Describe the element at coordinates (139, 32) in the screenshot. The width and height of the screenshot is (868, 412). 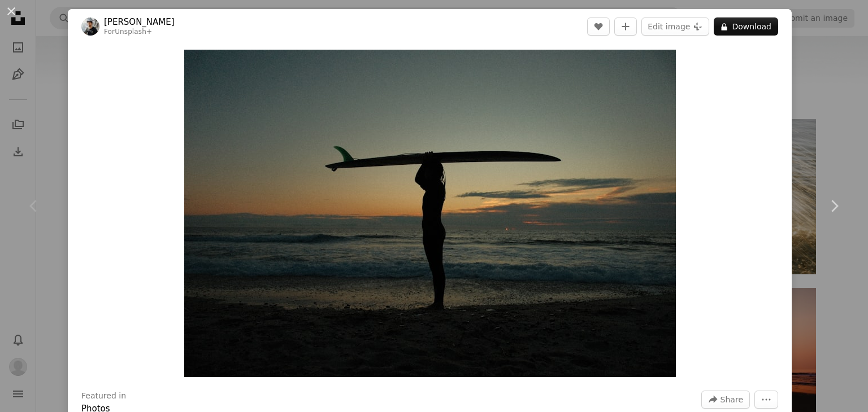
I see `div: For` at that location.